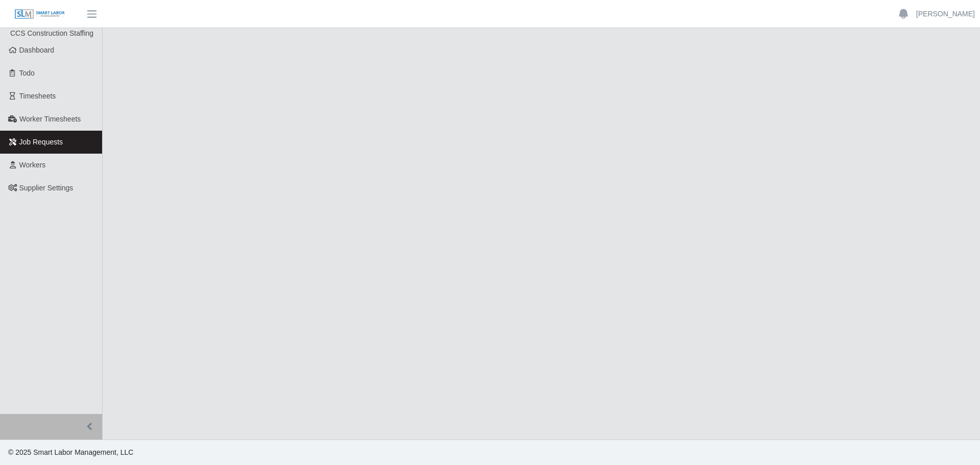  Describe the element at coordinates (37, 50) in the screenshot. I see `span: Dashboard` at that location.